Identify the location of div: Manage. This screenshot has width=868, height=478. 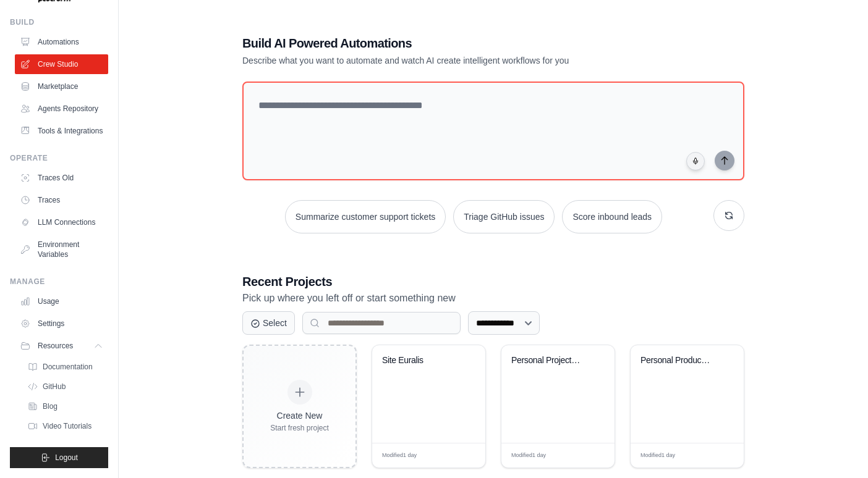
(58, 282).